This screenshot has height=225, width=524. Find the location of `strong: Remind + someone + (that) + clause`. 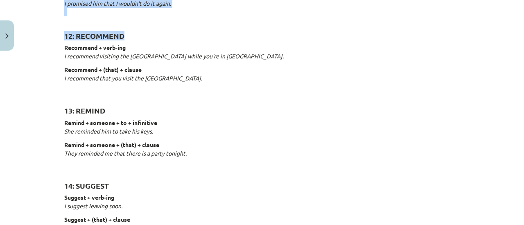

strong: Remind + someone + (that) + clause is located at coordinates (112, 145).